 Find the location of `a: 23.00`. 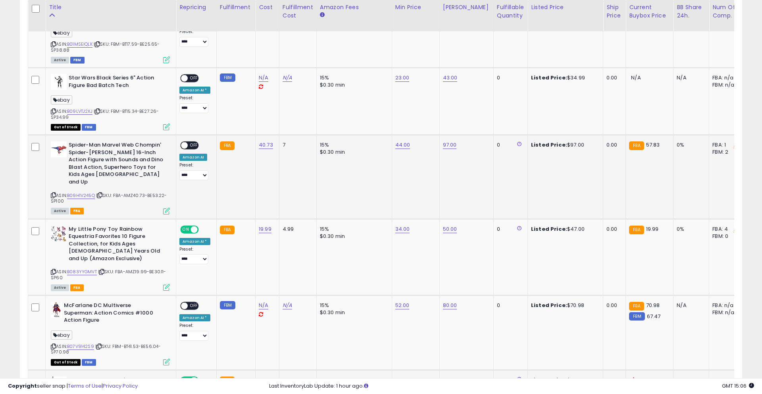

a: 23.00 is located at coordinates (403, 78).